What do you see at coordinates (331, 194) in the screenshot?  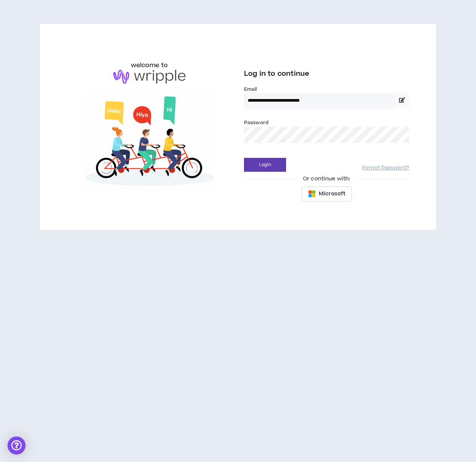 I see `span: Microsoft` at bounding box center [331, 194].